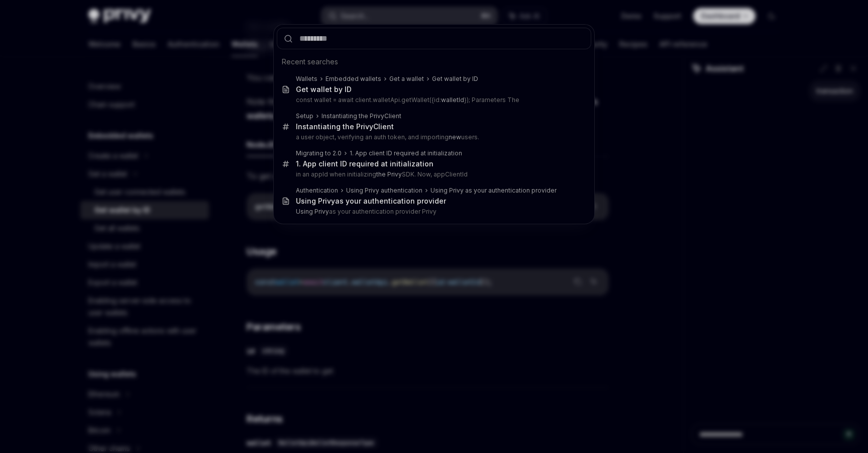 The height and width of the screenshot is (453, 868). Describe the element at coordinates (407, 79) in the screenshot. I see `div: Get a wallet` at that location.